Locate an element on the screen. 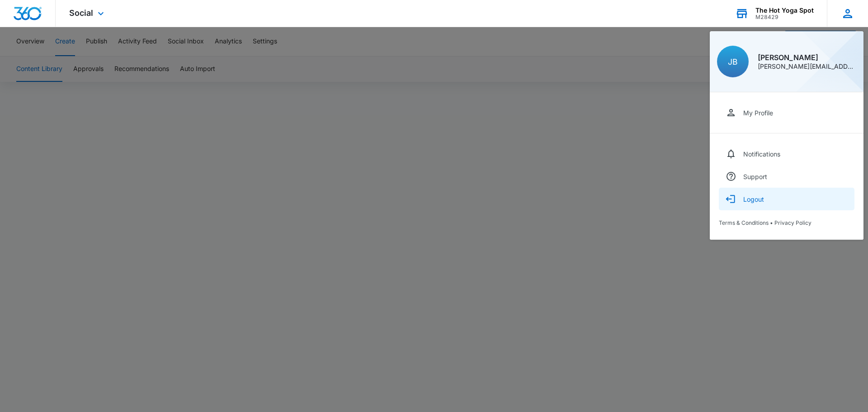 This screenshot has width=868, height=412. a: Privacy Policy is located at coordinates (794, 222).